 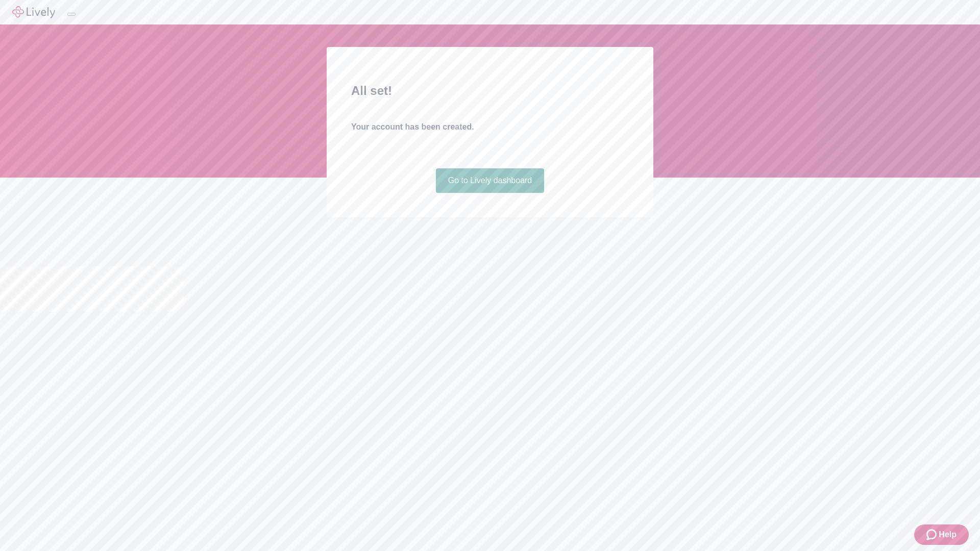 I want to click on img: Lively, so click(x=34, y=12).